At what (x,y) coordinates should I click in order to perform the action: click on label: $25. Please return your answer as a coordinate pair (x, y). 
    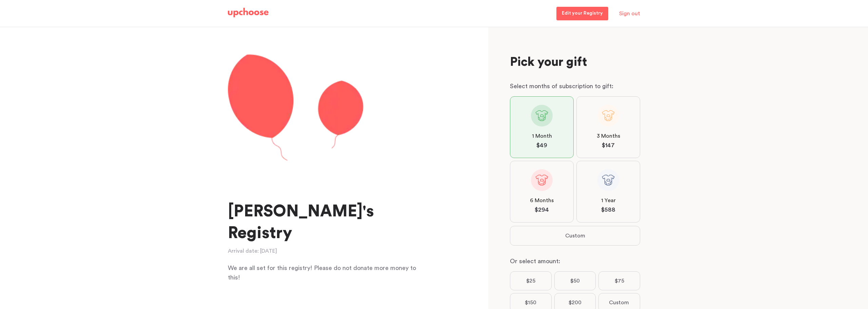
    Looking at the image, I should click on (531, 281).